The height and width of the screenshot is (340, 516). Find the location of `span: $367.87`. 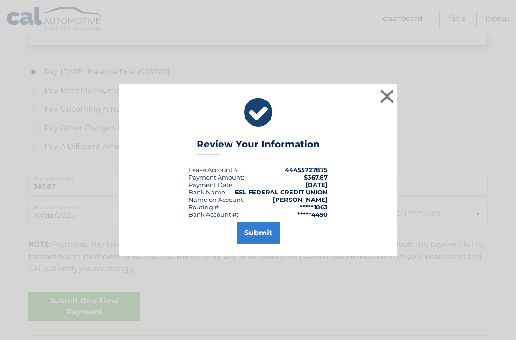

span: $367.87 is located at coordinates (316, 177).